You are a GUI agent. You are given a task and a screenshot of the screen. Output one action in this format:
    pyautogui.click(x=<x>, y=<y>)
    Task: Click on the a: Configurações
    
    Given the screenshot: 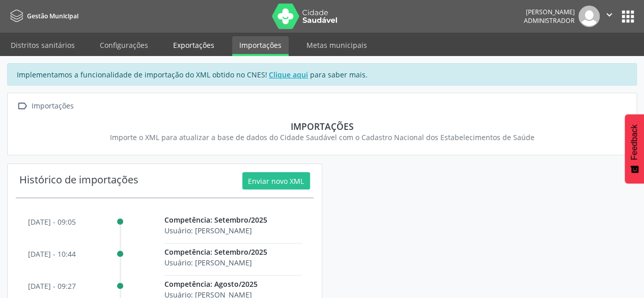 What is the action you would take?
    pyautogui.click(x=124, y=45)
    